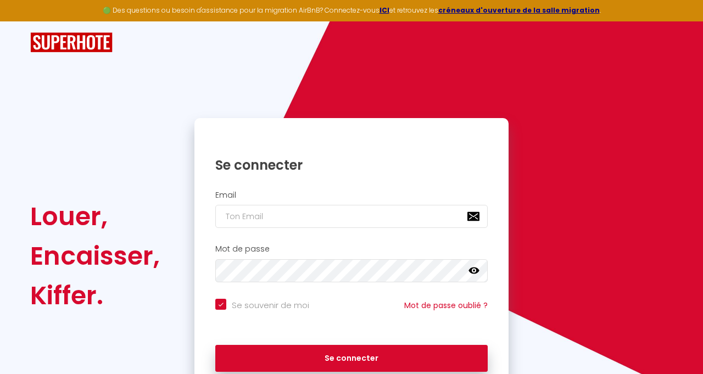 Image resolution: width=703 pixels, height=374 pixels. I want to click on div: Kiffer., so click(95, 295).